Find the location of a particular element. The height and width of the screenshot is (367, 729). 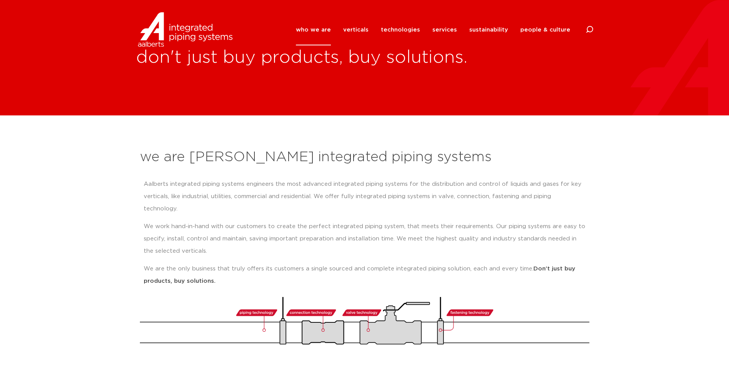

a: sustainability is located at coordinates (489, 30).